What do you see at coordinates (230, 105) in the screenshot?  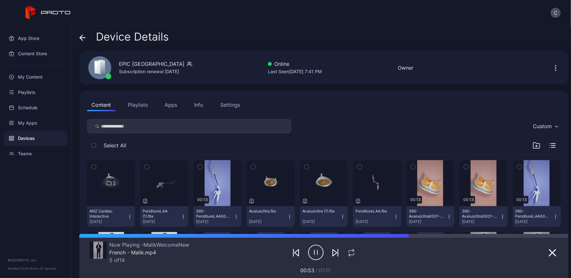 I see `div: Settings` at bounding box center [230, 105].